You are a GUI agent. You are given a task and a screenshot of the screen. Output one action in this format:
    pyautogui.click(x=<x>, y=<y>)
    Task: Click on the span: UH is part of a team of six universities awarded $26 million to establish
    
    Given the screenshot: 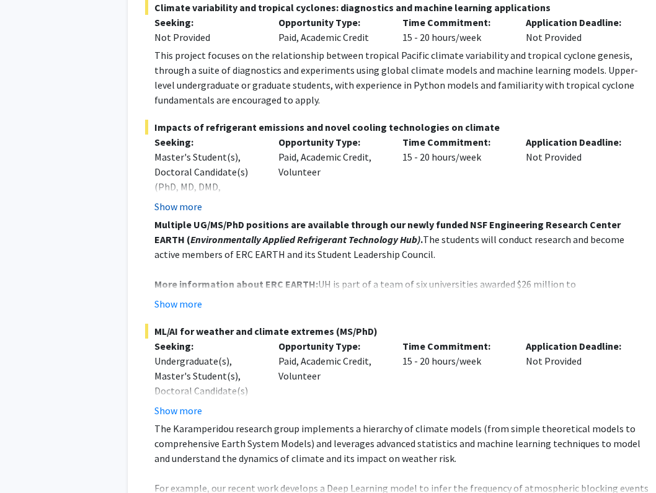 What is the action you would take?
    pyautogui.click(x=365, y=291)
    